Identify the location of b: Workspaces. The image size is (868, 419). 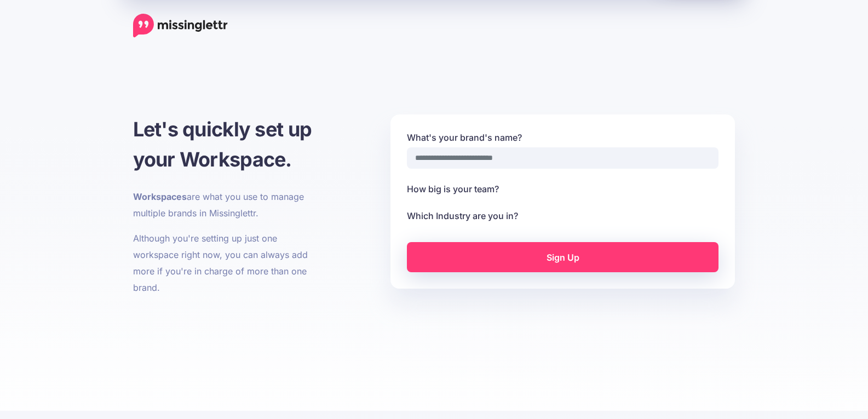
(160, 197).